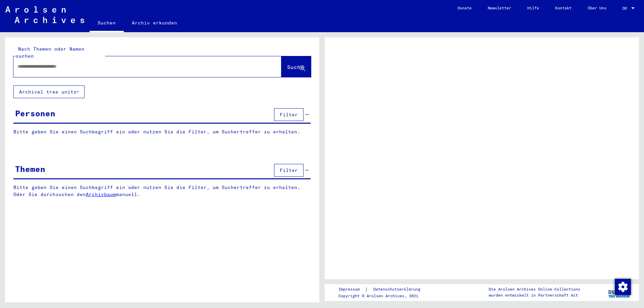 Image resolution: width=644 pixels, height=308 pixels. Describe the element at coordinates (622, 286) in the screenshot. I see `div: Zustimmung ändern` at that location.